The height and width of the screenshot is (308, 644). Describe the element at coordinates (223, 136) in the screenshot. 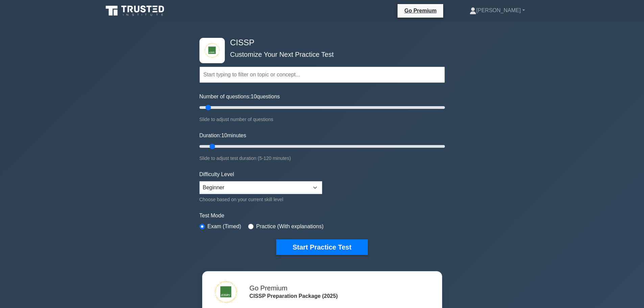

I see `label: Duration: minutes` at that location.